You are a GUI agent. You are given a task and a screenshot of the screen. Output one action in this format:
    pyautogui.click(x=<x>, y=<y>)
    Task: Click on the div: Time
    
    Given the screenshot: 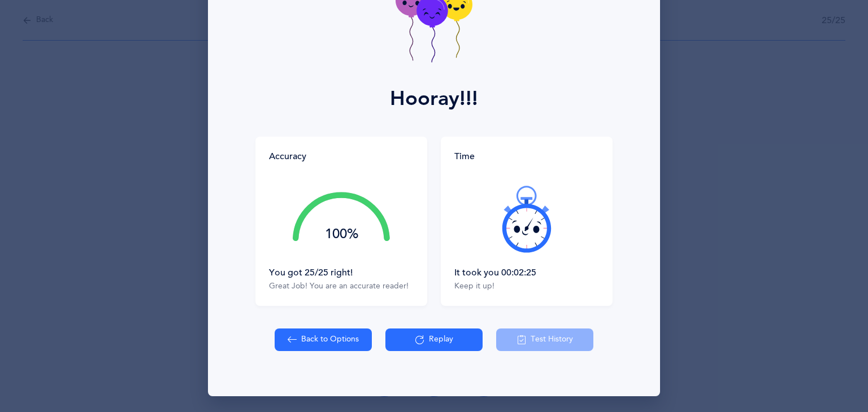 What is the action you would take?
    pyautogui.click(x=527, y=157)
    